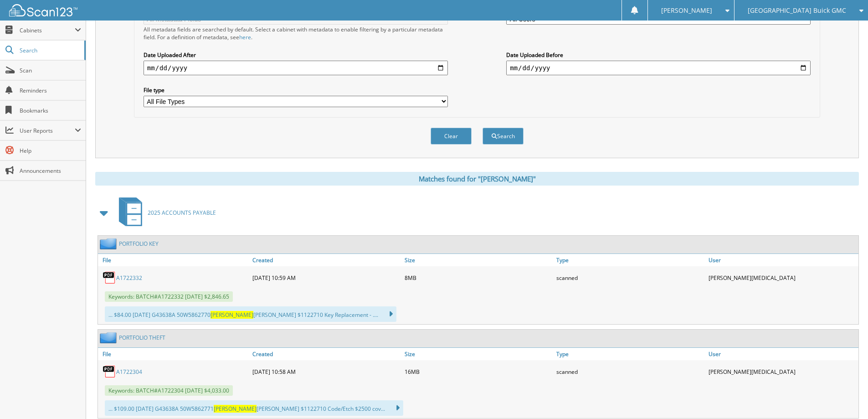 The height and width of the screenshot is (419, 868). What do you see at coordinates (658, 68) in the screenshot?
I see `input: end` at bounding box center [658, 68].